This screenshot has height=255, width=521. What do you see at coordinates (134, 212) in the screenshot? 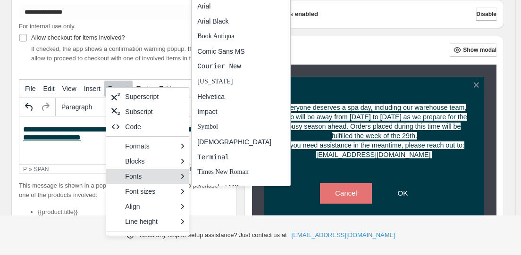
I see `li: {{product.title}}` at bounding box center [134, 212].